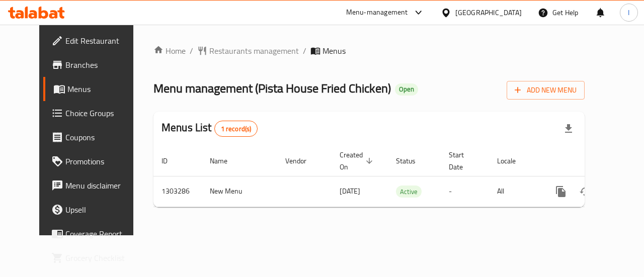  I want to click on span: Upsell, so click(102, 209).